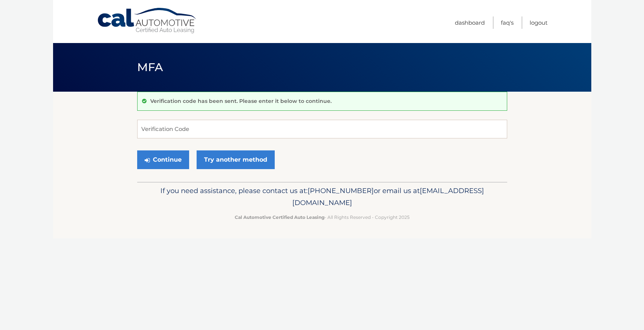 The height and width of the screenshot is (330, 644). What do you see at coordinates (539, 22) in the screenshot?
I see `a: Logout` at bounding box center [539, 22].